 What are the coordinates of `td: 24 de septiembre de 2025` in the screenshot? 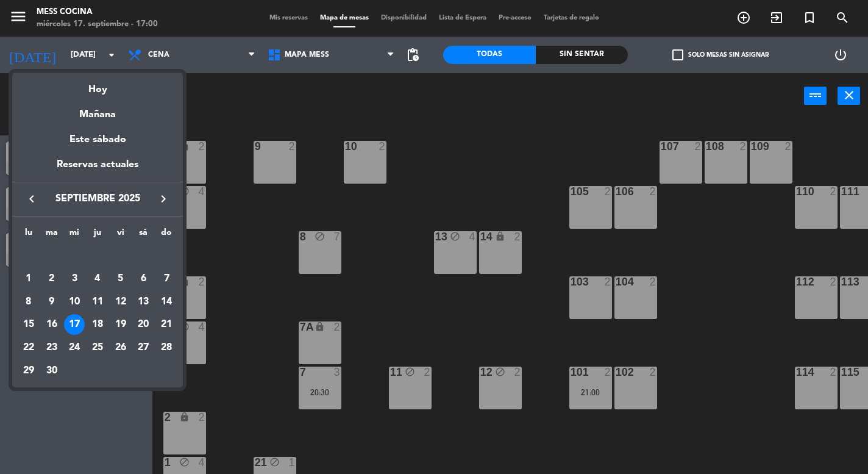 It's located at (74, 348).